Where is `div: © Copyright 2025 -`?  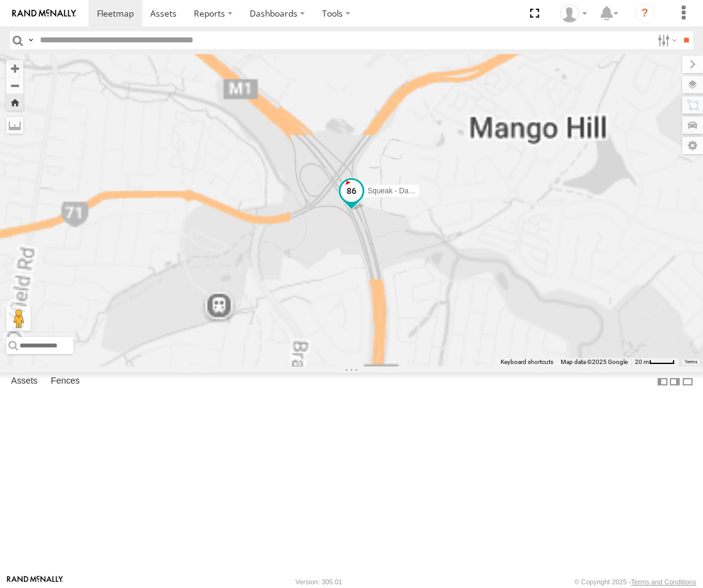 div: © Copyright 2025 - is located at coordinates (635, 582).